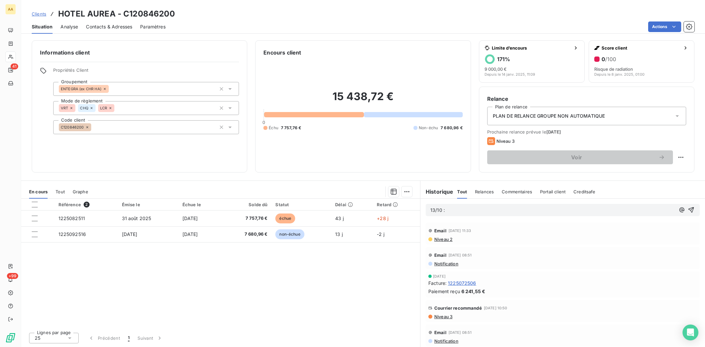 The width and height of the screenshot is (705, 347). I want to click on span: Prochaine relance prévue le, so click(586, 132).